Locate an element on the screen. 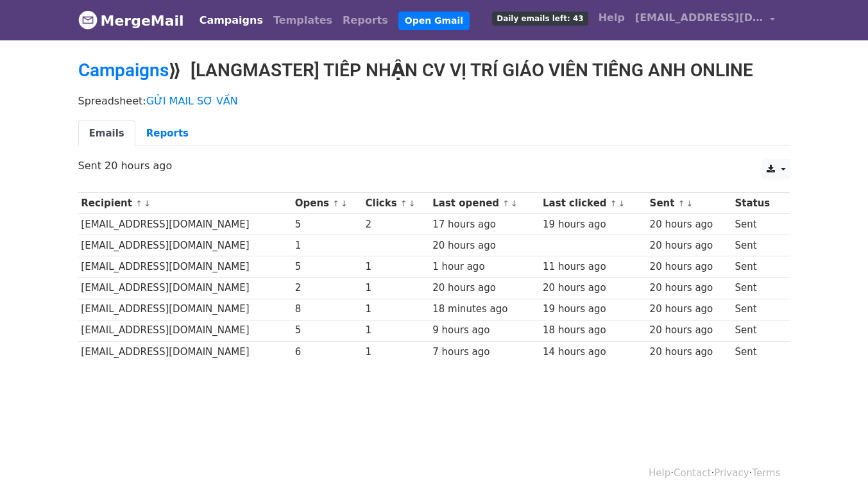  div: 6 is located at coordinates (327, 352).